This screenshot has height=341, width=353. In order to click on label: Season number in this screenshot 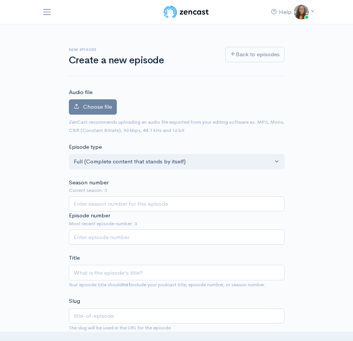, I will do `click(89, 183)`.